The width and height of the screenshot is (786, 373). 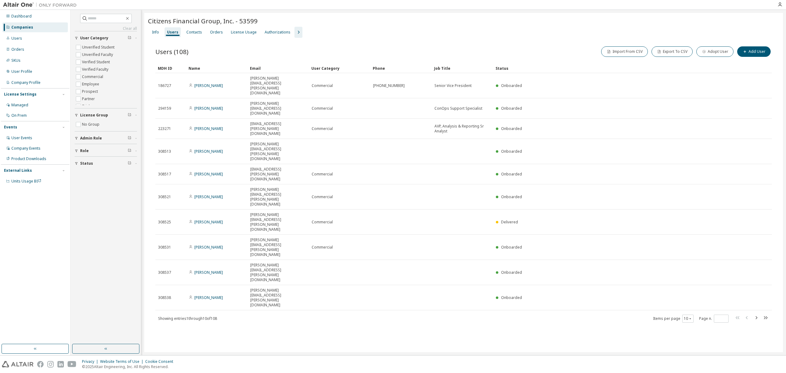 What do you see at coordinates (164, 86) in the screenshot?
I see `span: 186727` at bounding box center [164, 86].